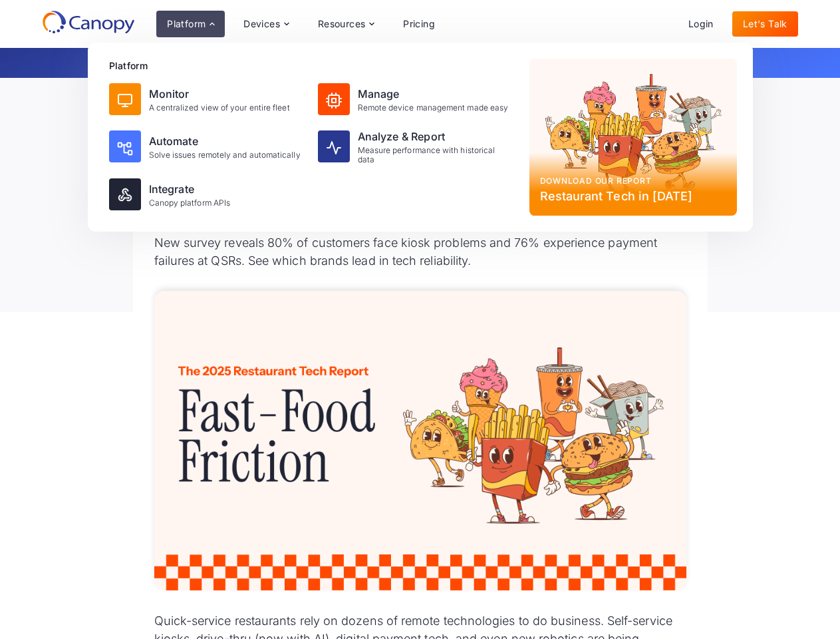 The height and width of the screenshot is (639, 840). I want to click on a: Let's Talk, so click(764, 24).